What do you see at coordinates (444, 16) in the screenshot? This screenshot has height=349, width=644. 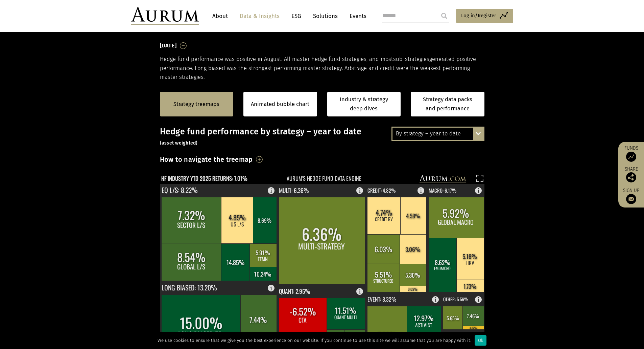 I see `input: Submit` at bounding box center [444, 16].